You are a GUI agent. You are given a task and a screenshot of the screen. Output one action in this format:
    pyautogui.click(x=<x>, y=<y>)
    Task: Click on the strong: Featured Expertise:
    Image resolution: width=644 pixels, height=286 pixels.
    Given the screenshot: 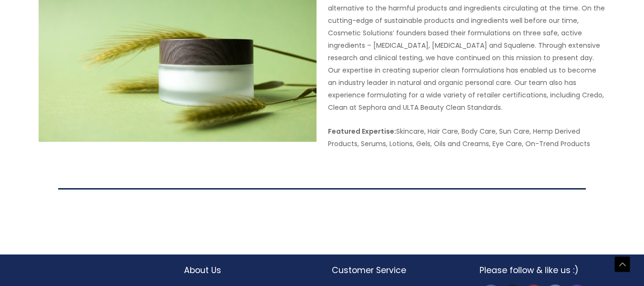 What is the action you would take?
    pyautogui.click(x=362, y=131)
    